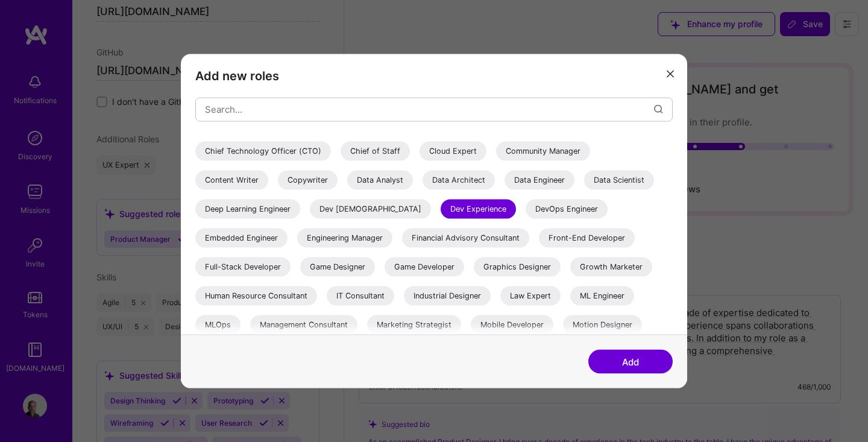 The height and width of the screenshot is (442, 868). What do you see at coordinates (243, 267) in the screenshot?
I see `div: Full-Stack Developer` at bounding box center [243, 267].